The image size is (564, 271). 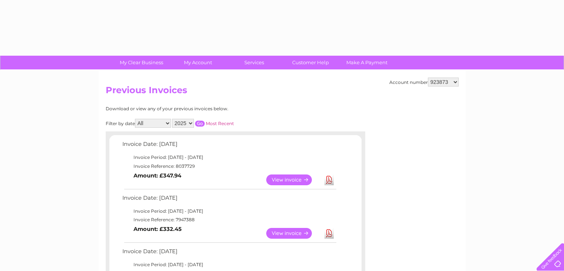 I want to click on a: My Account, so click(x=198, y=62).